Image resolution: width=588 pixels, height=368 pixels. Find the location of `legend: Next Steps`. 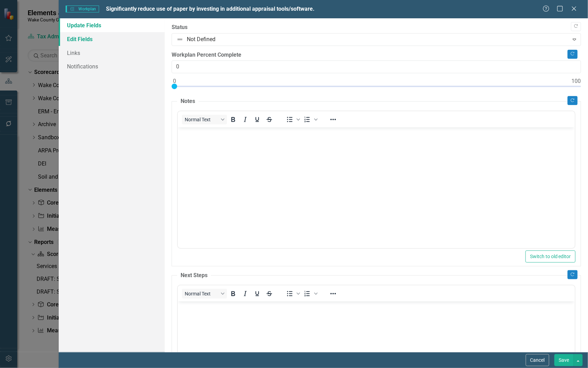

legend: Next Steps is located at coordinates (194, 275).